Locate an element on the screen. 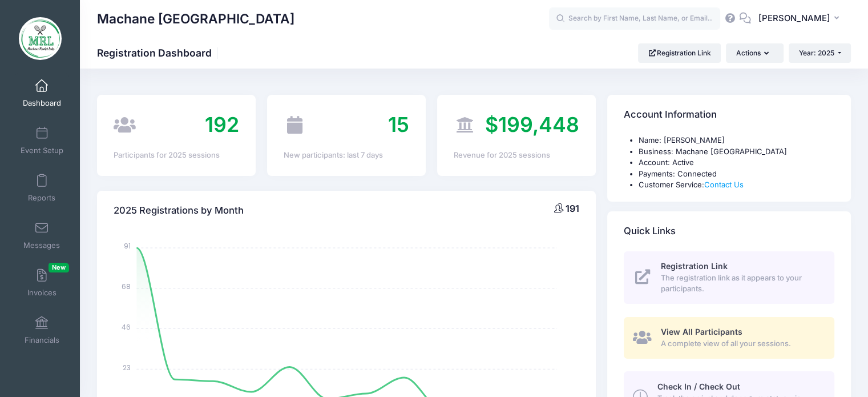 This screenshot has height=397, width=868. tspan: 23 is located at coordinates (127, 367).